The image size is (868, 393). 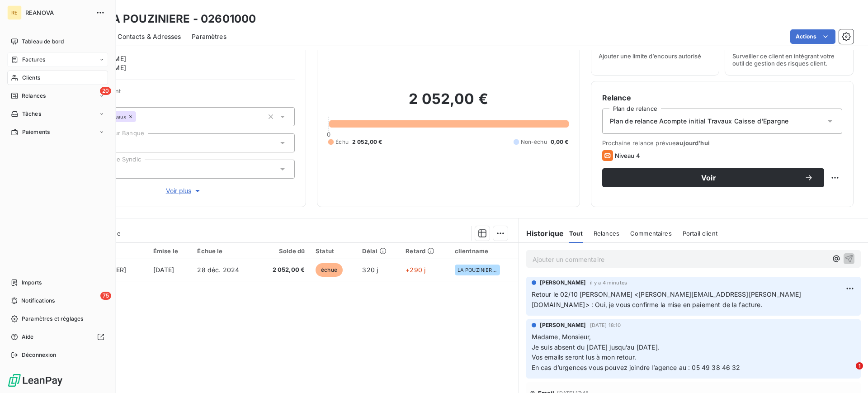 I want to click on span: 0, so click(x=329, y=134).